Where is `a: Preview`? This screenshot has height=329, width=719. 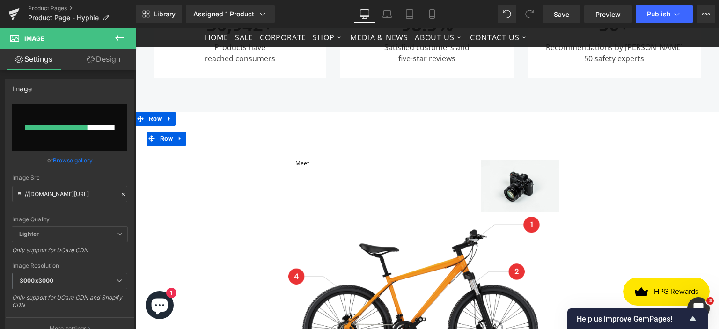
a: Preview is located at coordinates (608, 14).